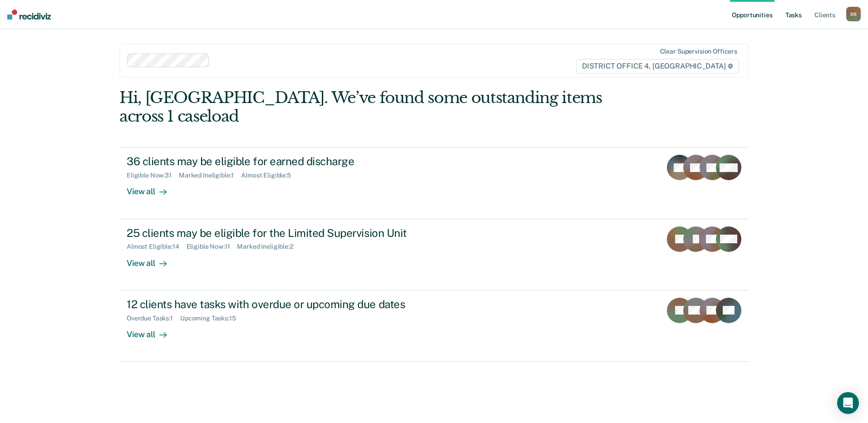 The width and height of the screenshot is (868, 423). I want to click on div: Almost Eligible : 5, so click(270, 175).